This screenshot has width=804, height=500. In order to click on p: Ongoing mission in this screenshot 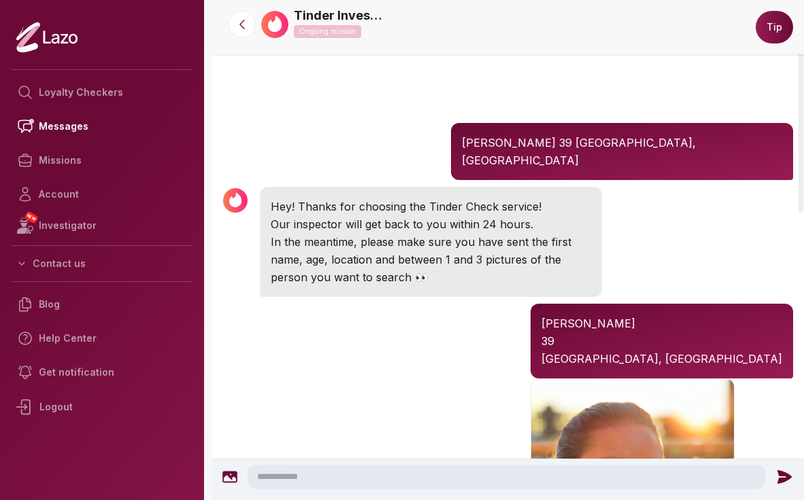, I will do `click(327, 31)`.